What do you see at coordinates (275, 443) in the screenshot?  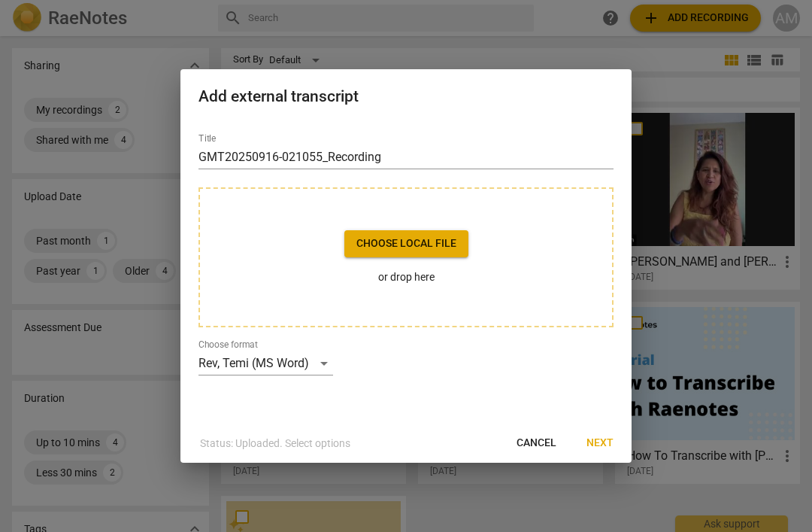 I see `p: Status: Uploaded. Select options` at bounding box center [275, 443].